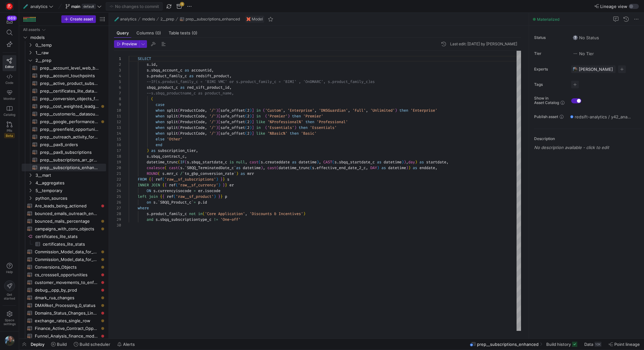 The image size is (644, 350). I want to click on span: Tags, so click(551, 84).